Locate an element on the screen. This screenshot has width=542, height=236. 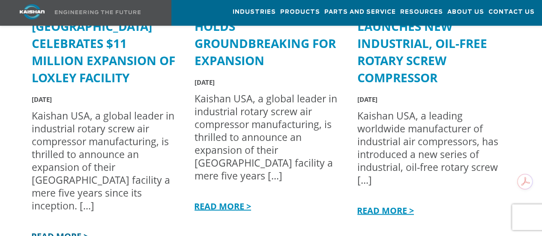
a: About Us is located at coordinates (466, 12).